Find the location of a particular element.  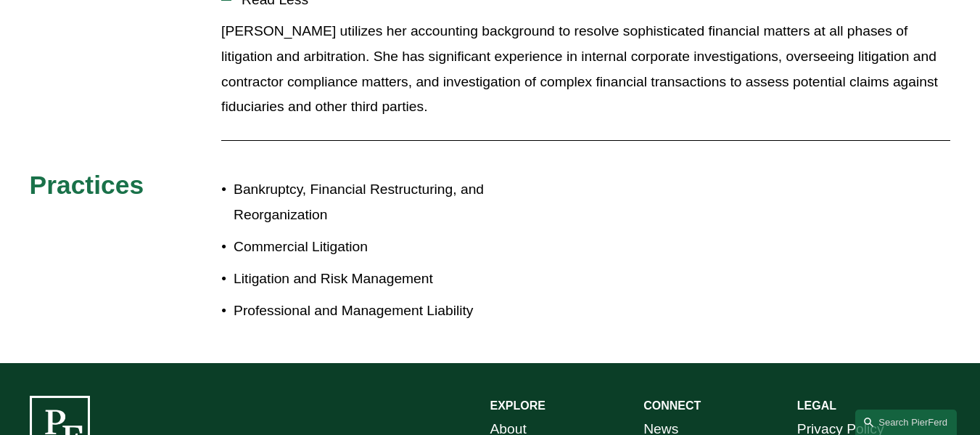

span: Practices is located at coordinates (87, 185).